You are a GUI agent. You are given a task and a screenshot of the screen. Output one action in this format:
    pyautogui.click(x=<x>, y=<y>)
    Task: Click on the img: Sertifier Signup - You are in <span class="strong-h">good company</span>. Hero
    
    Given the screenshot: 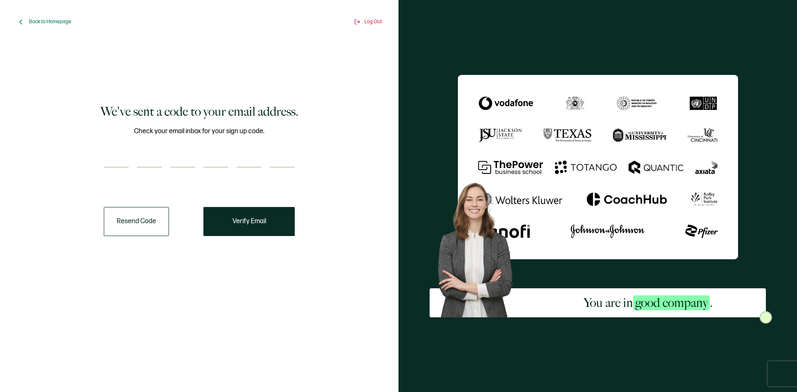 What is the action you would take?
    pyautogui.click(x=480, y=247)
    